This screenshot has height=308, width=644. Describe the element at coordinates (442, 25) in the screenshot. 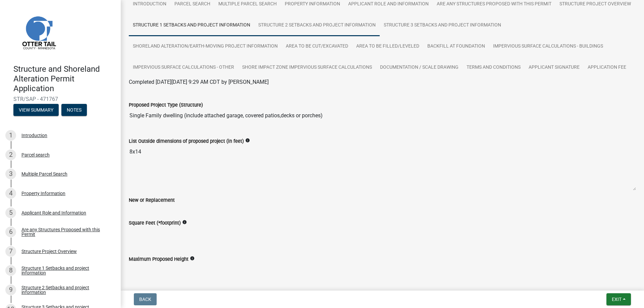

I see `a: Structure 3 Setbacks and project information` at that location.